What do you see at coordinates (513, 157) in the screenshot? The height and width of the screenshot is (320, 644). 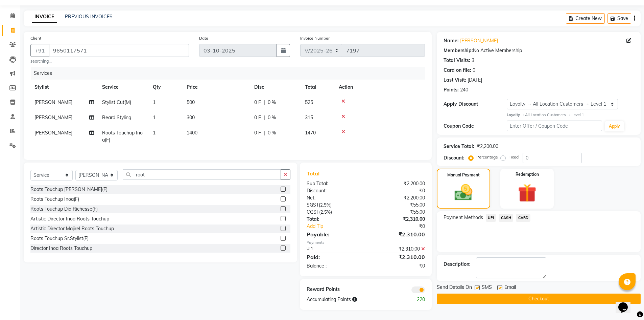 I see `label: Fixed` at bounding box center [513, 157].